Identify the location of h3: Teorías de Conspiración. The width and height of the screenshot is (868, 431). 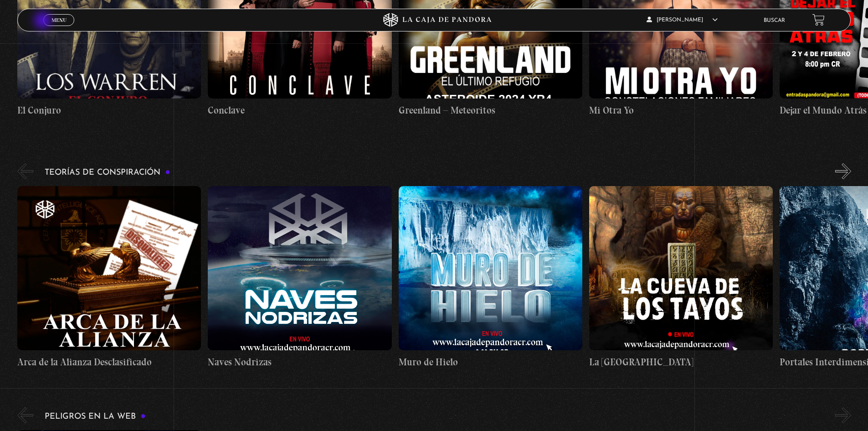
(107, 172).